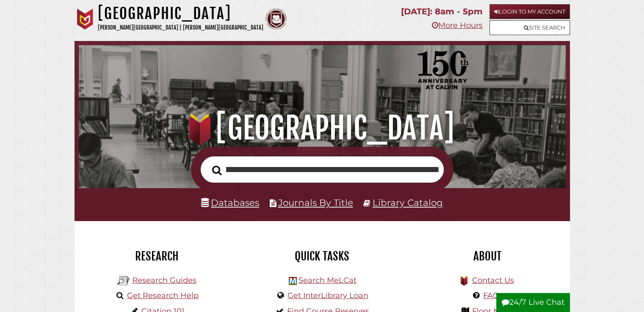  I want to click on a: Get Research Help, so click(163, 296).